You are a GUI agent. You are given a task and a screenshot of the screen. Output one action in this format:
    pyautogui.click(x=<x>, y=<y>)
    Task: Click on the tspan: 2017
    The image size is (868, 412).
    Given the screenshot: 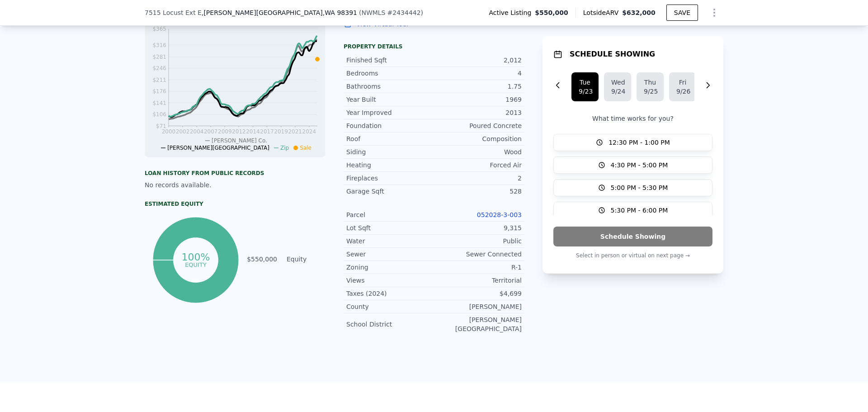 What is the action you would take?
    pyautogui.click(x=267, y=132)
    